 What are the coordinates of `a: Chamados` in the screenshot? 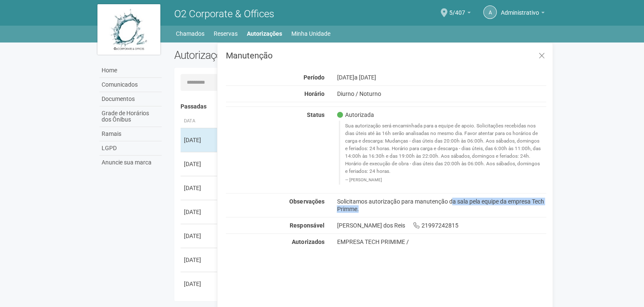 It's located at (190, 34).